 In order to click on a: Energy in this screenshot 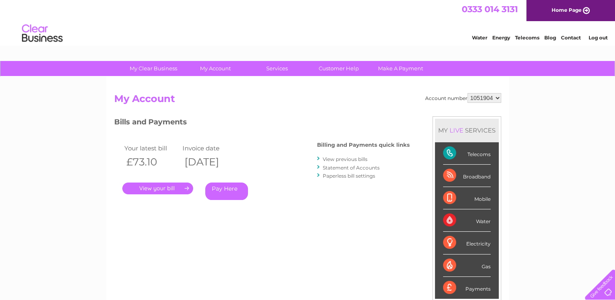, I will do `click(501, 37)`.